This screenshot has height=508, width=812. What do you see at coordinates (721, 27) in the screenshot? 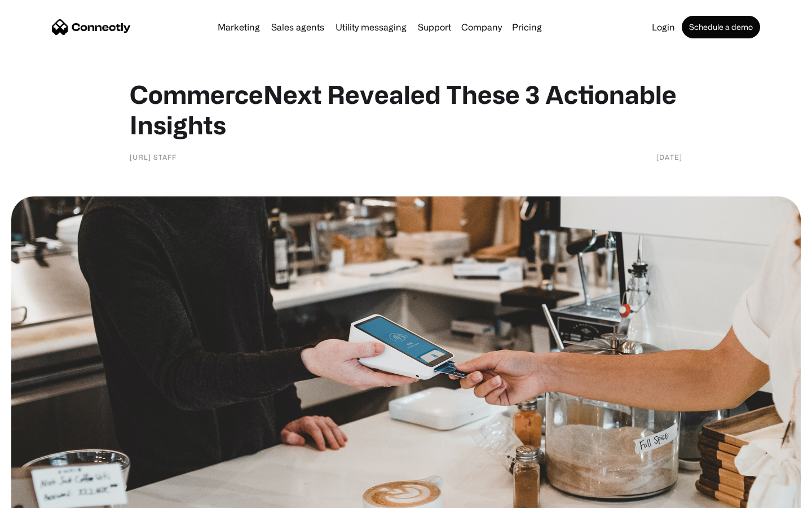
I see `a: Schedule a demo` at bounding box center [721, 27].